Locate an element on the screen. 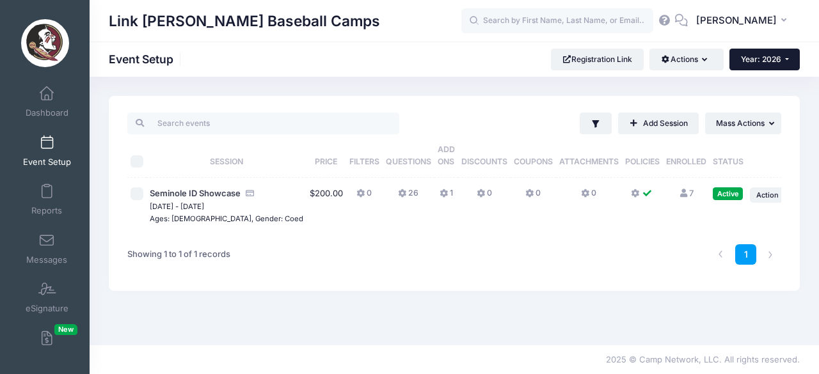 The width and height of the screenshot is (819, 374). button: Actions is located at coordinates (686, 60).